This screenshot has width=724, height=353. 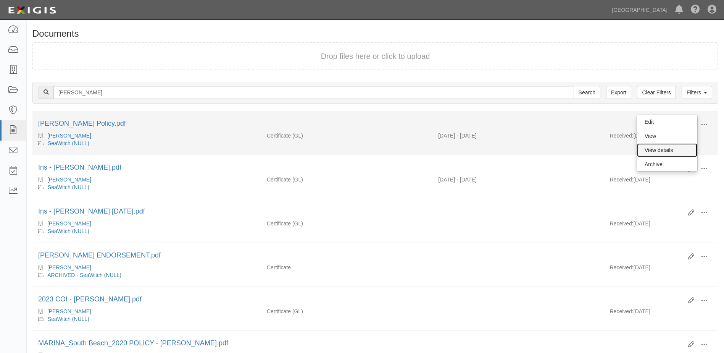 What do you see at coordinates (347, 267) in the screenshot?
I see `div: Certificate` at bounding box center [347, 267].